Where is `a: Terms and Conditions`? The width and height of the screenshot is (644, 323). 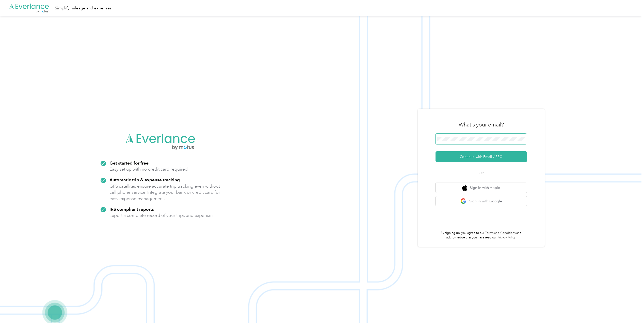 a: Terms and Conditions is located at coordinates (500, 233).